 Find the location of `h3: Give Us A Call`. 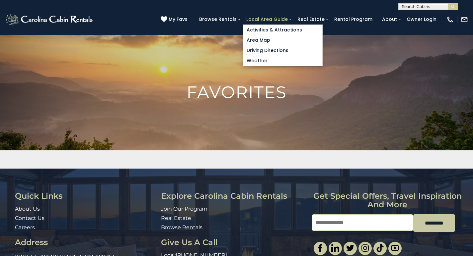

h3: Give Us A Call is located at coordinates (234, 243).